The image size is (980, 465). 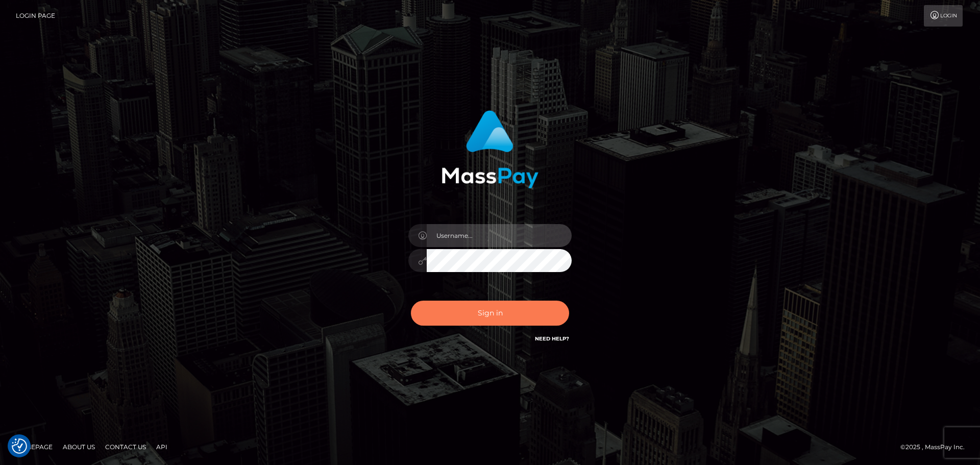 What do you see at coordinates (943, 16) in the screenshot?
I see `a: Login` at bounding box center [943, 16].